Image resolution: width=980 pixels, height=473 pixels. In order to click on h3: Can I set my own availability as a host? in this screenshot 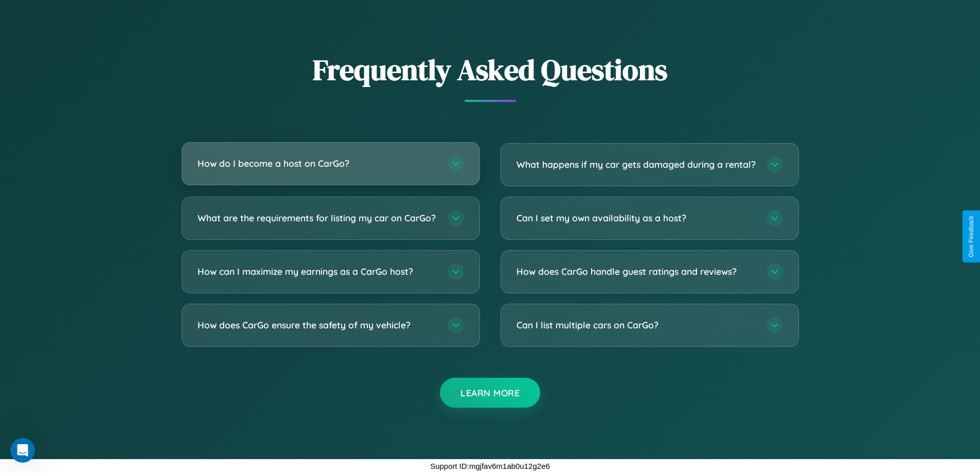, I will do `click(636, 218)`.